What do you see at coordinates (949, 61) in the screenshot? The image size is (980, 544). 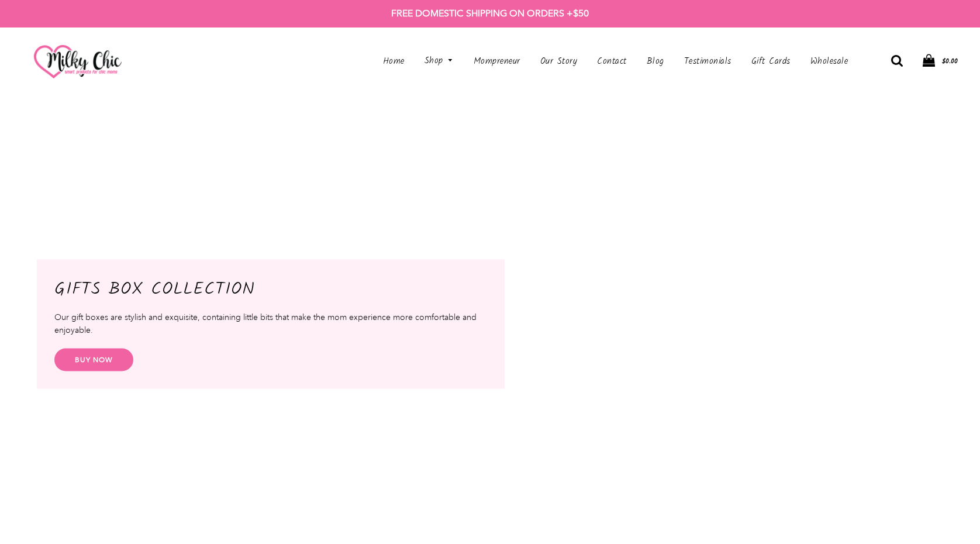 I see `span: $0.00` at bounding box center [949, 61].